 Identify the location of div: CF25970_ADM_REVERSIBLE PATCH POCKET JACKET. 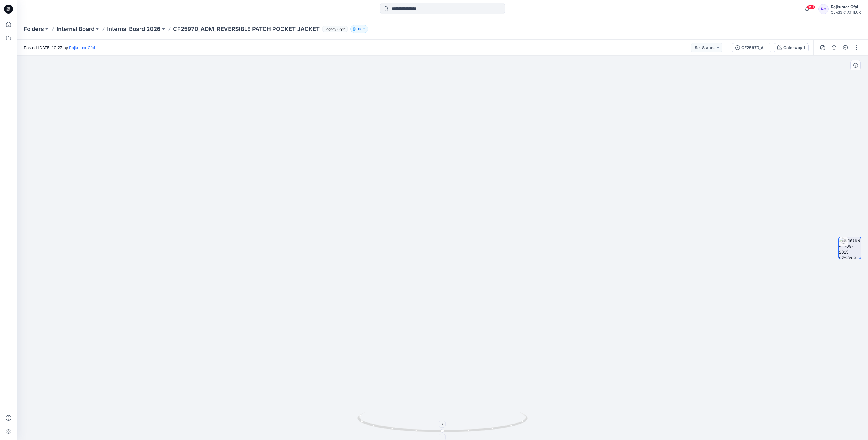
(754, 47).